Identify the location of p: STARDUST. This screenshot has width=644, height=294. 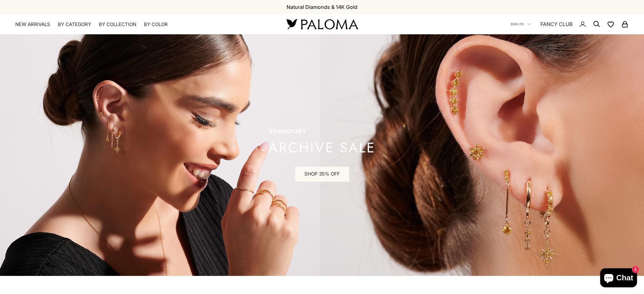
(322, 132).